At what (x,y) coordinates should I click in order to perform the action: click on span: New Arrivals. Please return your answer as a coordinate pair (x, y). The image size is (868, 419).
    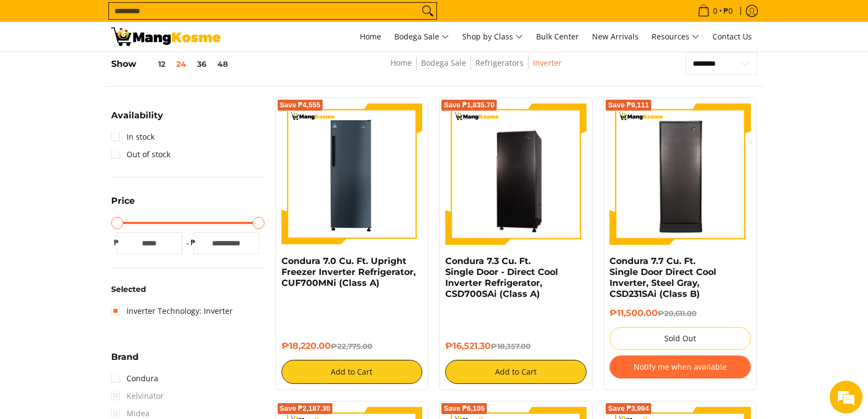
    Looking at the image, I should click on (615, 36).